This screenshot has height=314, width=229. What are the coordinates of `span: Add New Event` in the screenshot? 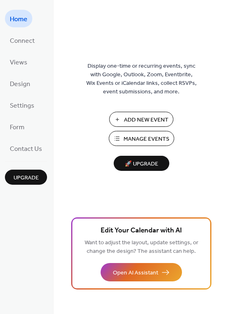 It's located at (146, 120).